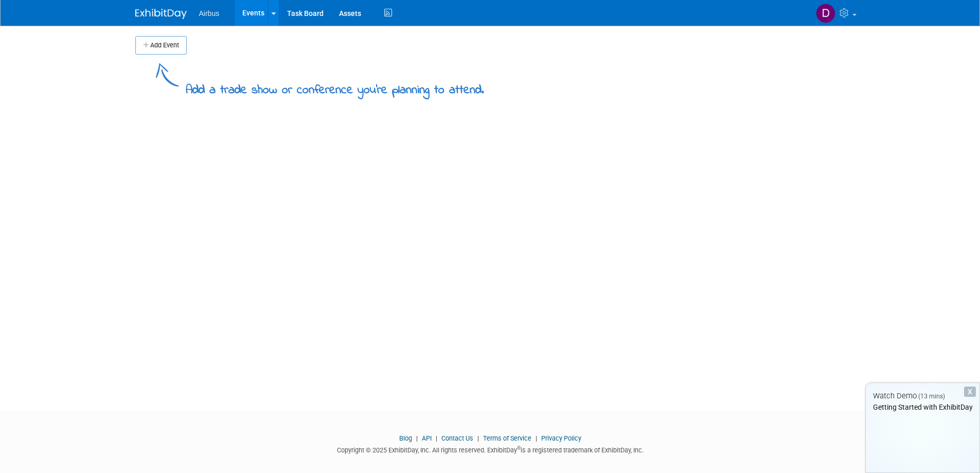  What do you see at coordinates (923, 396) in the screenshot?
I see `div: Watch Demo` at bounding box center [923, 396].